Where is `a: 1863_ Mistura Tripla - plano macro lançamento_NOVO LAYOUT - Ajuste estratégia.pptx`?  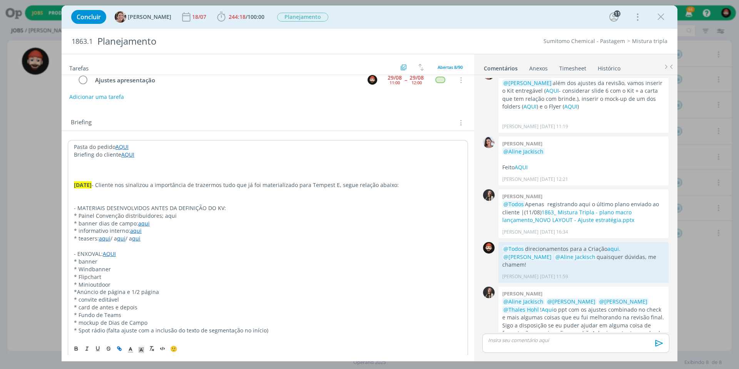
a: 1863_ Mistura Tripla - plano macro lançamento_NOVO LAYOUT - Ajuste estratégia.pptx is located at coordinates (568, 216).